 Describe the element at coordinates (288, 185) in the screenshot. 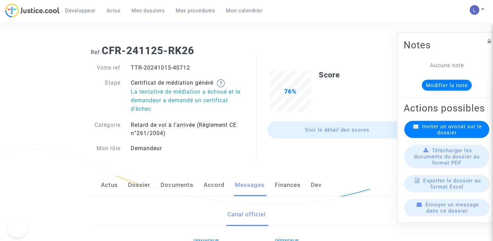

I see `a: Finances` at that location.